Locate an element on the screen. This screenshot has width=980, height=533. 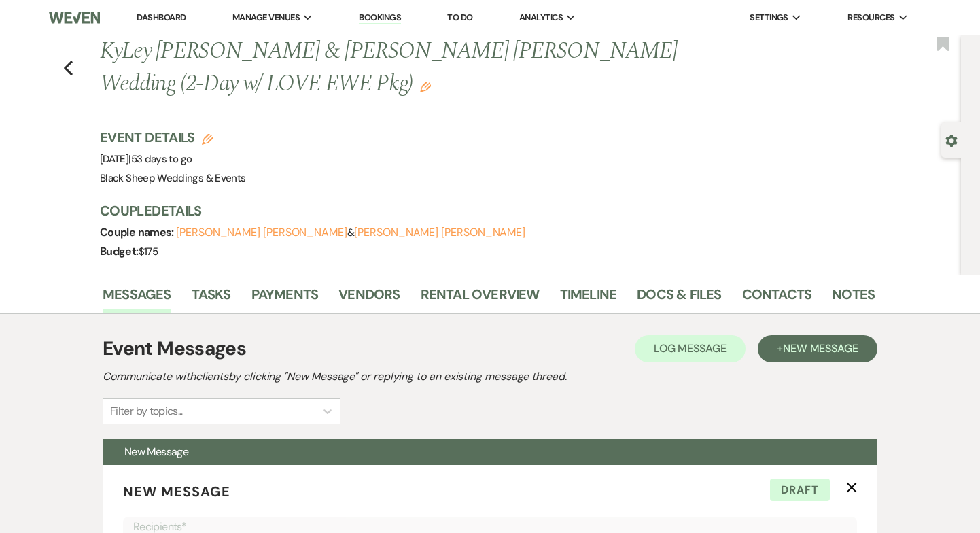
span: Budget: is located at coordinates (118, 251).